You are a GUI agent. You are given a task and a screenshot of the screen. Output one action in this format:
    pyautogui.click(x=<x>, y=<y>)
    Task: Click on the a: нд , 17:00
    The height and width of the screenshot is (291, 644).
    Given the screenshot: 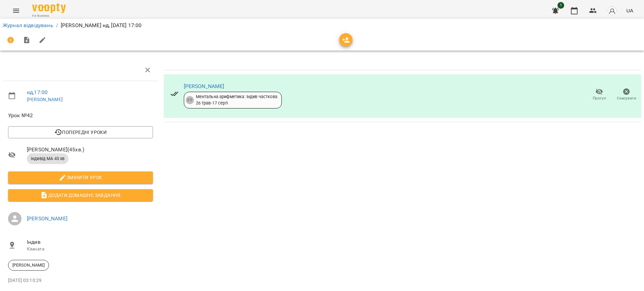 What is the action you would take?
    pyautogui.click(x=37, y=92)
    